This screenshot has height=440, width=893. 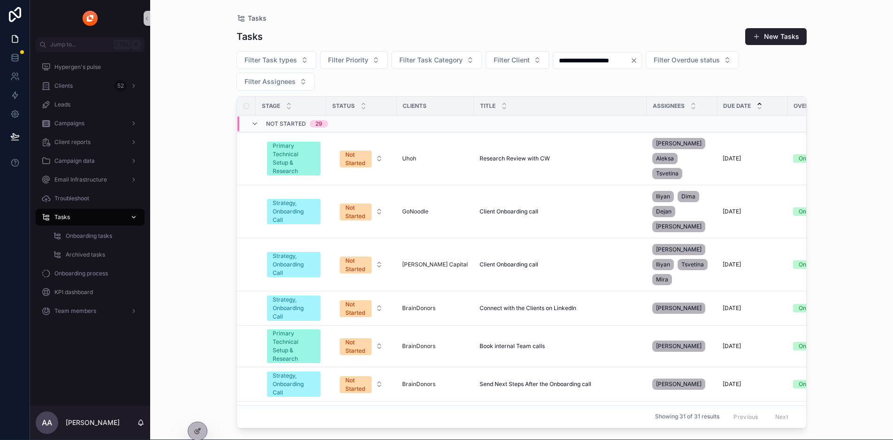 What do you see at coordinates (136, 45) in the screenshot?
I see `span: K` at bounding box center [136, 45].